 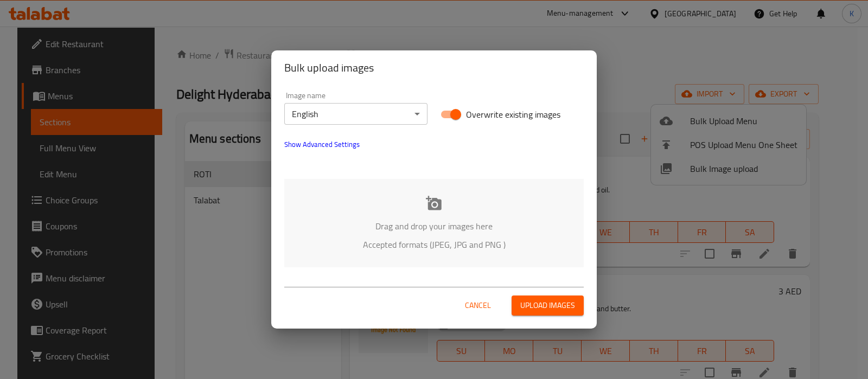 I want to click on p: Accepted formats (JPEG, JPG and PNG ), so click(x=434, y=245).